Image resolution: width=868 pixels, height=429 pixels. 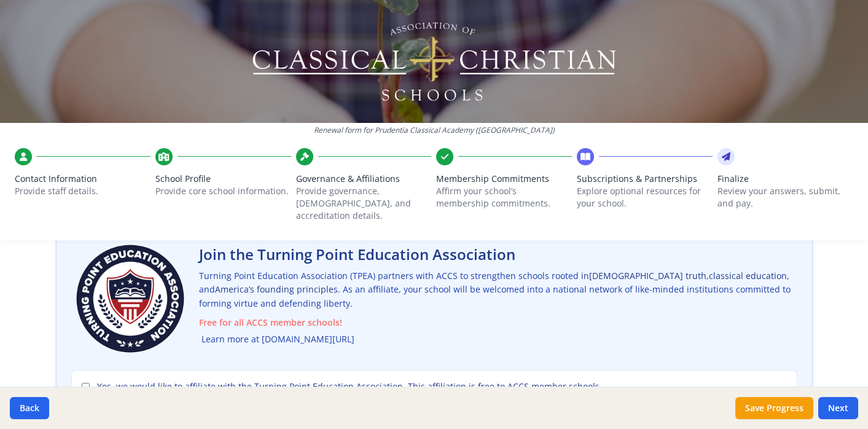 What do you see at coordinates (82, 191) in the screenshot?
I see `p: Provide staff details.` at bounding box center [82, 191].